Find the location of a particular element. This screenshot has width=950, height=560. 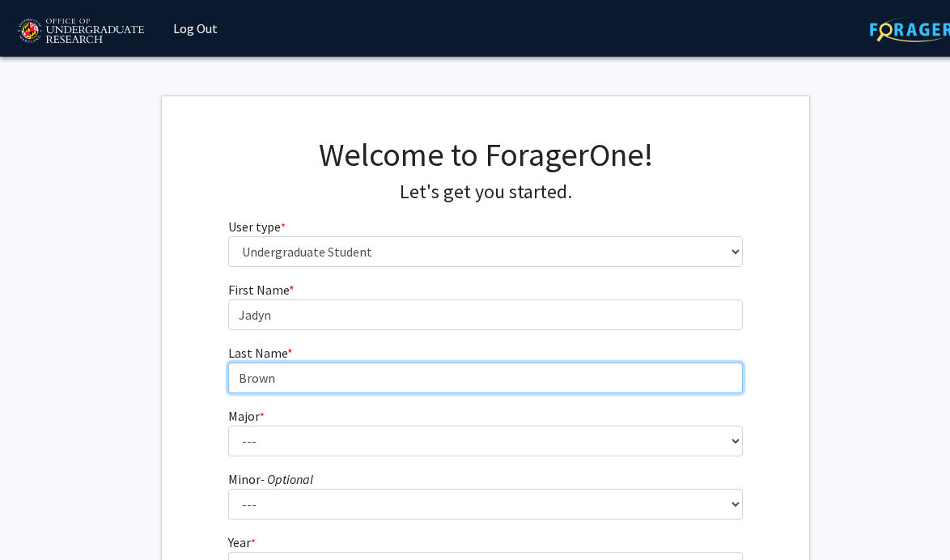

h1: Welcome to ForagerOne! is located at coordinates (486, 155).